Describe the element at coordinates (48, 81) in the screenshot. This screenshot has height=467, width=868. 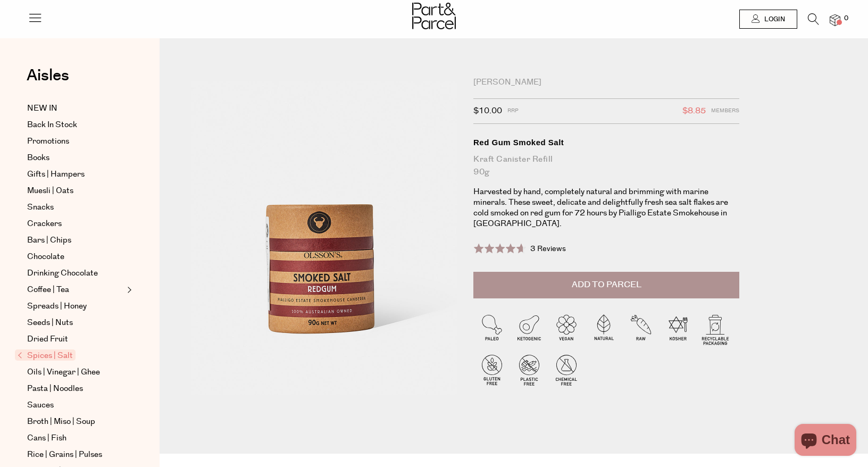
I see `a: Aisles` at that location.